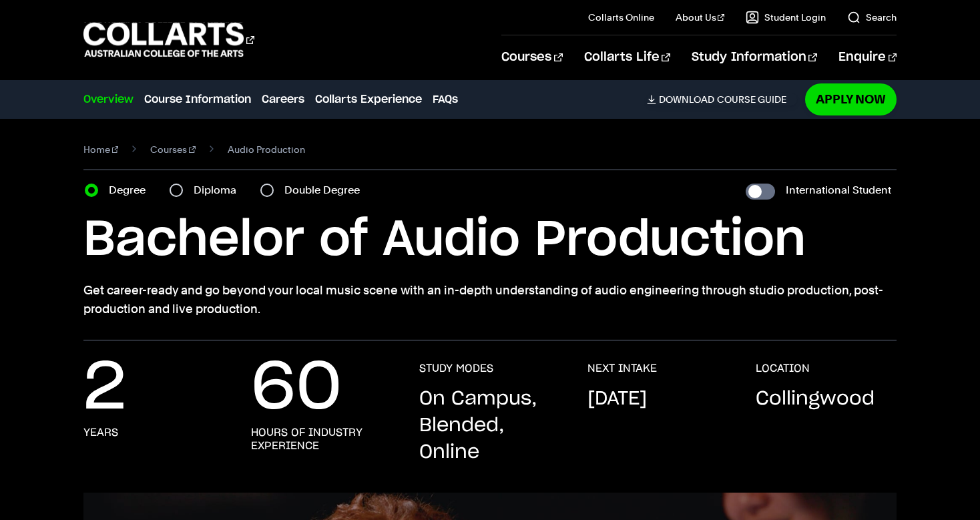 The height and width of the screenshot is (520, 980). Describe the element at coordinates (296, 388) in the screenshot. I see `p: 60` at that location.